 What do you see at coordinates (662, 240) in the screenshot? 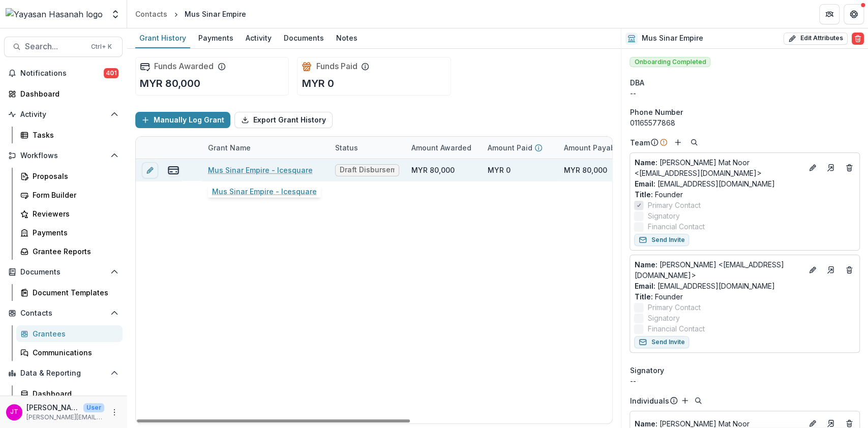
I see `button: Send Invite` at bounding box center [662, 240].